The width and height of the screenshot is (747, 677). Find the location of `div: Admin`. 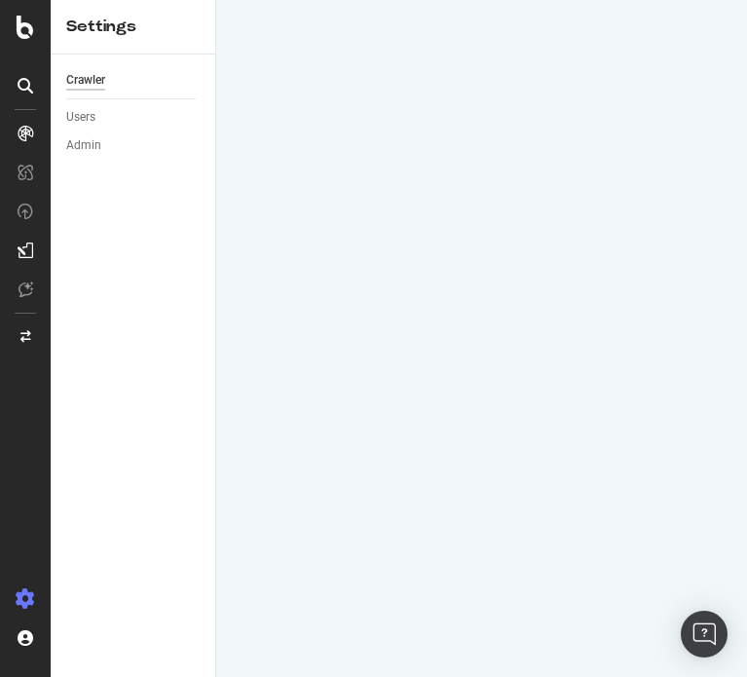

div: Admin is located at coordinates (84, 145).